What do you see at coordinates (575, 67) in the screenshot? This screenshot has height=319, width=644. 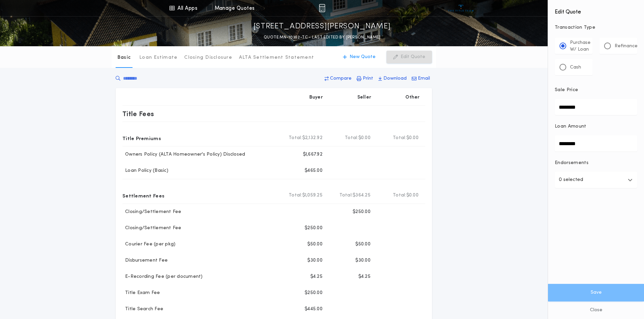 I see `p: Cash` at bounding box center [575, 67].